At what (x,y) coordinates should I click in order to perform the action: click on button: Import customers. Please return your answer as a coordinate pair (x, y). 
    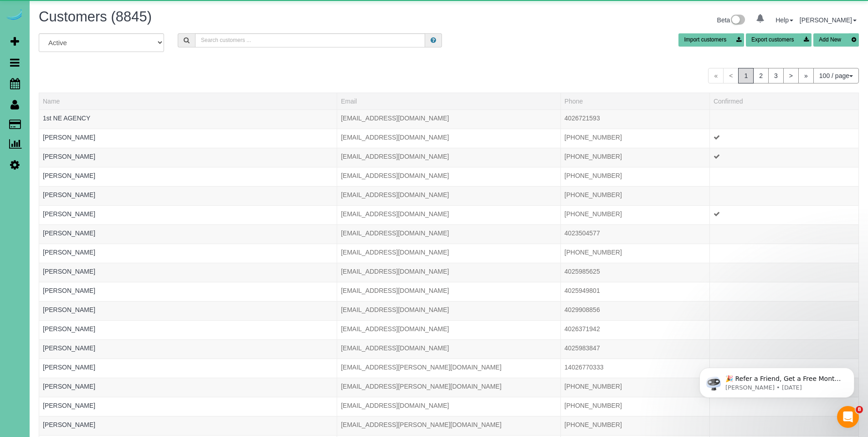
    Looking at the image, I should click on (711, 40).